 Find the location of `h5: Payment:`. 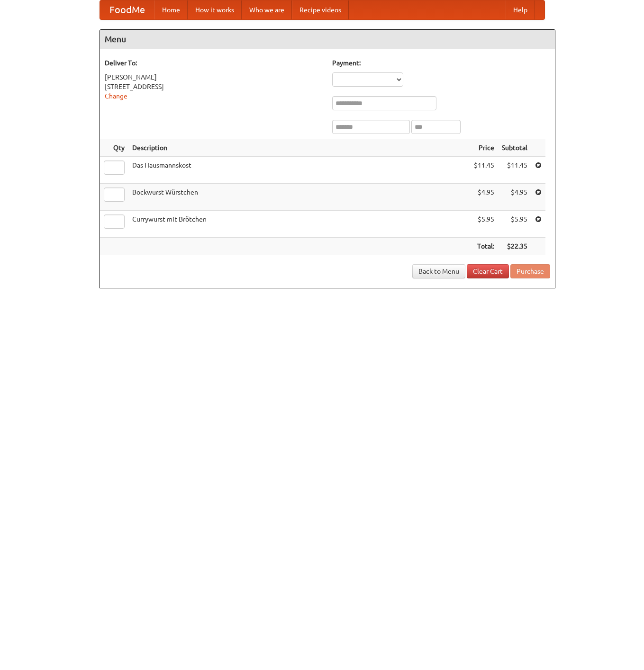

h5: Payment: is located at coordinates (441, 63).